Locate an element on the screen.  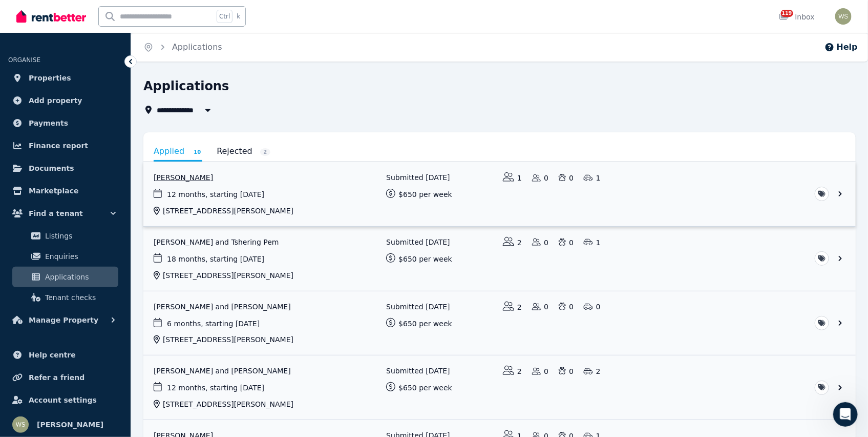
span: Enquiries is located at coordinates (80, 257).